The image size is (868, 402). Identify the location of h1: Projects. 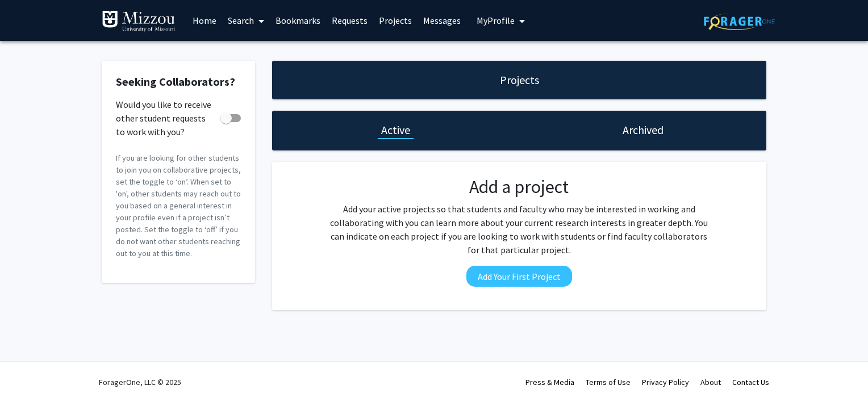
(519, 80).